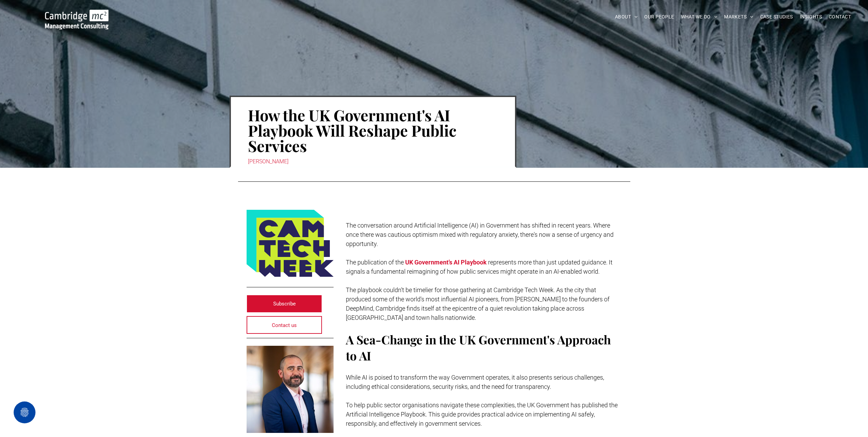 This screenshot has width=868, height=437. I want to click on a: CONTACT, so click(840, 16).